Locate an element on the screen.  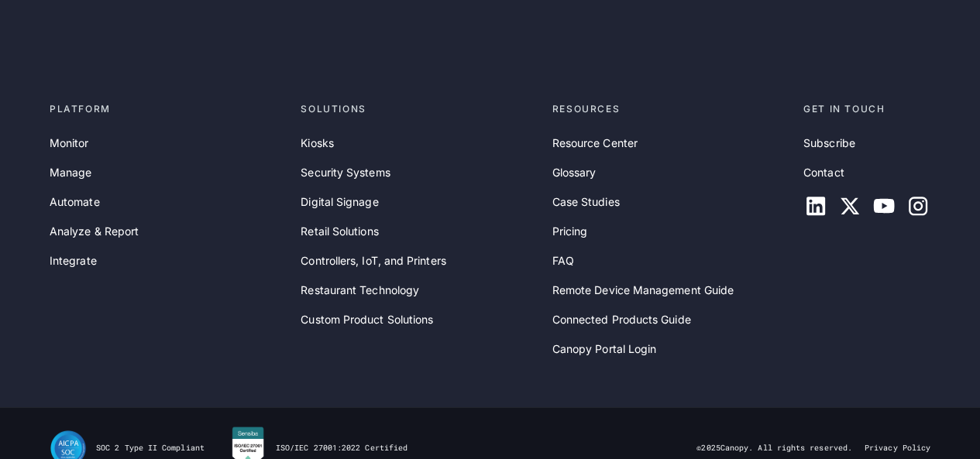
a: Analyze & Report is located at coordinates (94, 232).